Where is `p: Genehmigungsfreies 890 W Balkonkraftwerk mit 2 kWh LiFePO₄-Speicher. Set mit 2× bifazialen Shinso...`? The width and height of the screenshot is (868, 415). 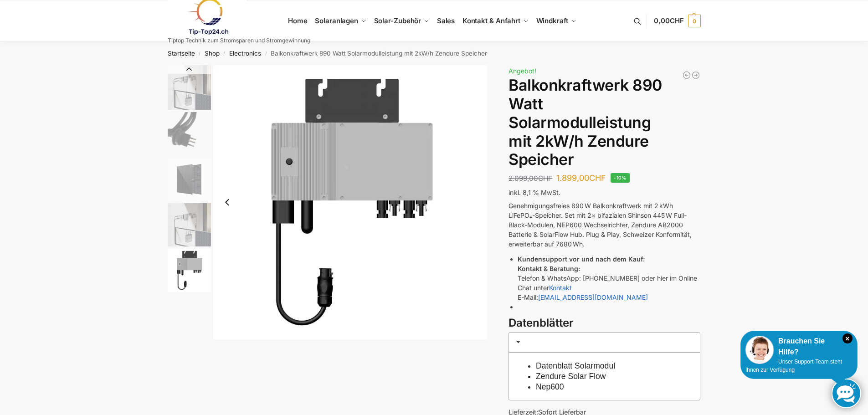
p: Genehmigungsfreies 890 W Balkonkraftwerk mit 2 kWh LiFePO₄-Speicher. Set mit 2× bifazialen Shinso... is located at coordinates (604, 224).